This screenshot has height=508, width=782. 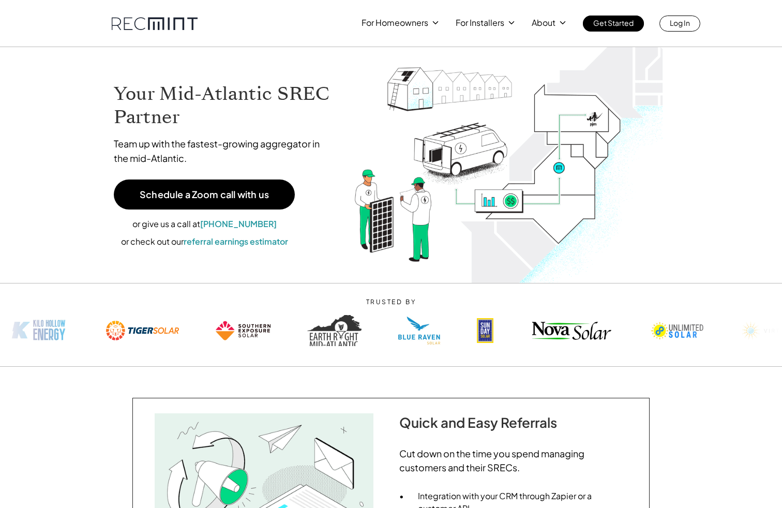 I want to click on a: Log In, so click(x=679, y=23).